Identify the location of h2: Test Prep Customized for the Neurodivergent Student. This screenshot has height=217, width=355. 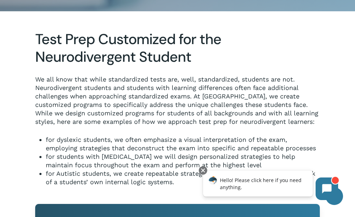
(177, 48).